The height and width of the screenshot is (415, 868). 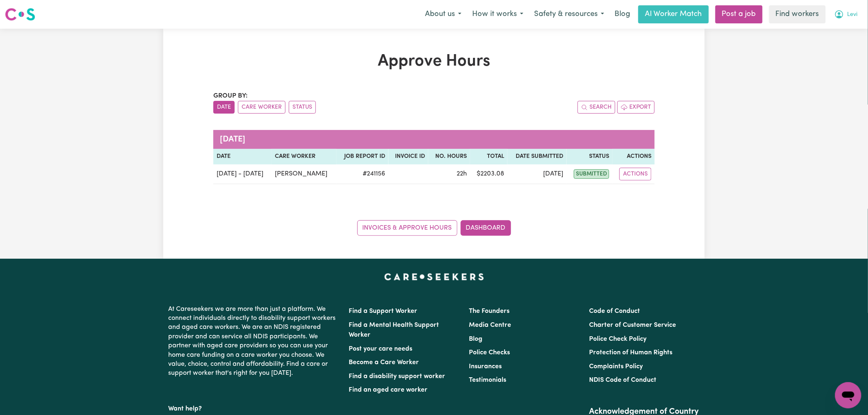 I want to click on a: Post a job, so click(x=739, y=15).